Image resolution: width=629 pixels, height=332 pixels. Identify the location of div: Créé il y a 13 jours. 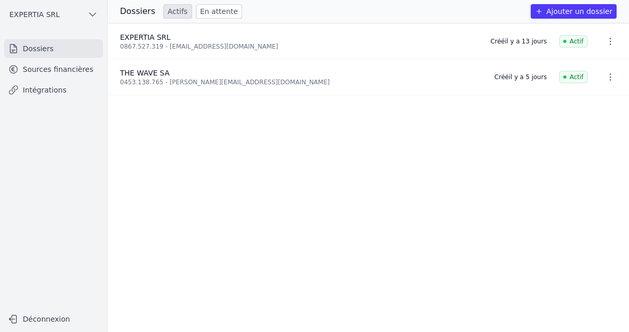
(518, 41).